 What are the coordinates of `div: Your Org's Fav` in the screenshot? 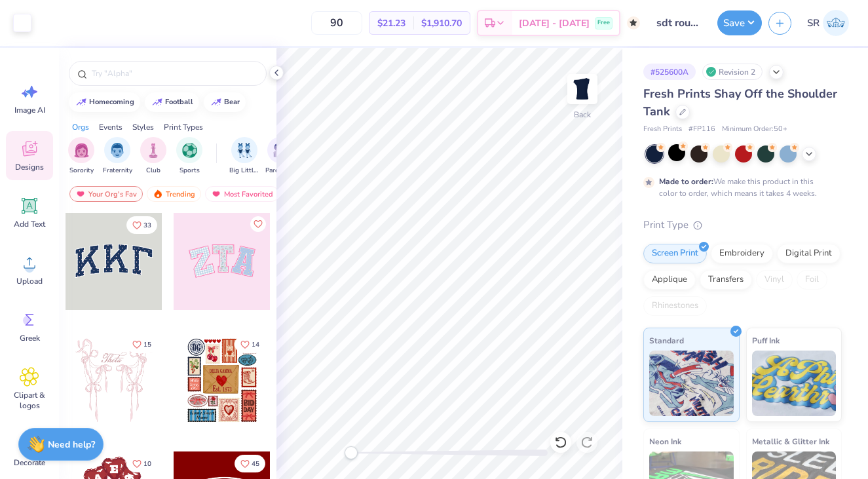 It's located at (106, 194).